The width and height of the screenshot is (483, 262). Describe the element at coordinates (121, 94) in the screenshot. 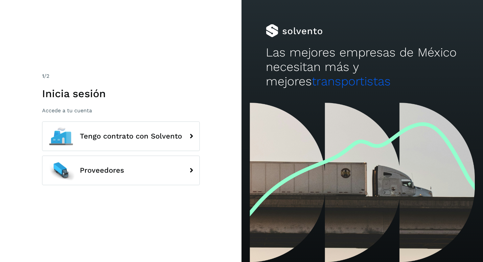

I see `h1: Inicia sesión` at that location.